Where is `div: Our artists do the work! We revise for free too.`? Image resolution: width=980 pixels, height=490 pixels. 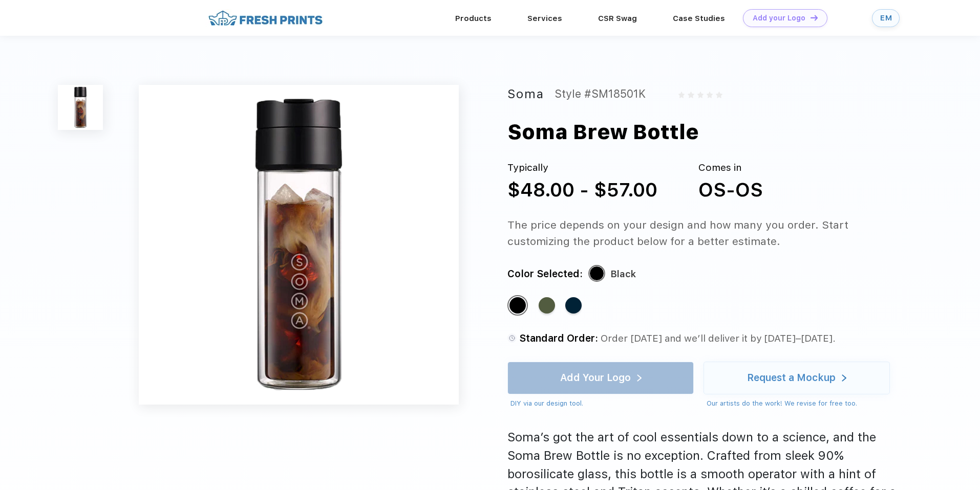
div: Our artists do the work! We revise for free too. is located at coordinates (798, 404).